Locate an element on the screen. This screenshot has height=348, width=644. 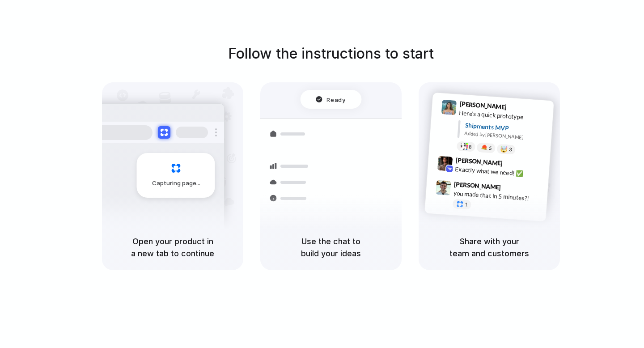
div: Here's a quick prototype is located at coordinates (504, 116).